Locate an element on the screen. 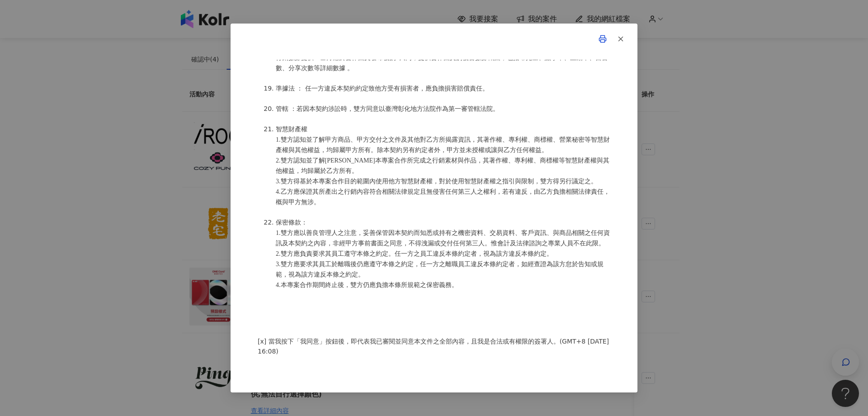 Image resolution: width=868 pixels, height=416 pixels. span: 本專案合作期間終止後，雙方仍應負擔本條所規範之保密義務。 is located at coordinates (369, 285).